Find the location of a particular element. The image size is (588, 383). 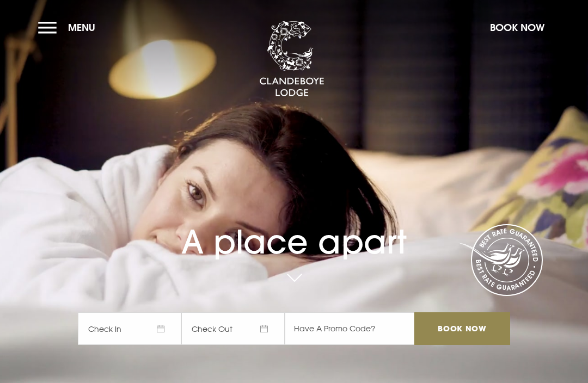

h1: A place apart is located at coordinates (294, 230).